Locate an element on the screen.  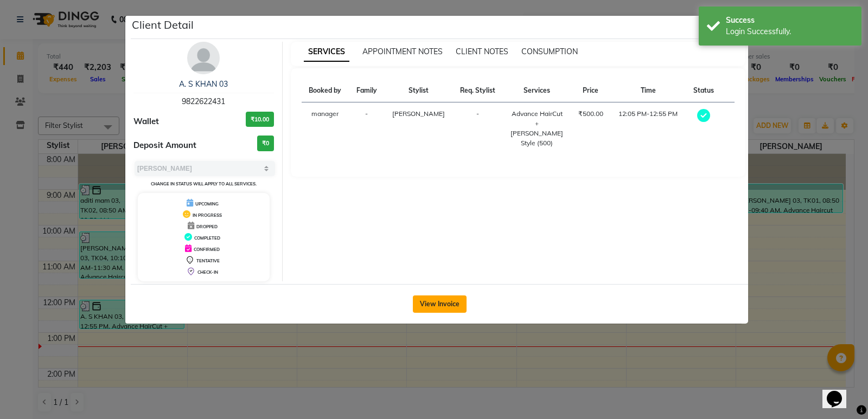
button: View Invoice is located at coordinates (440, 304).